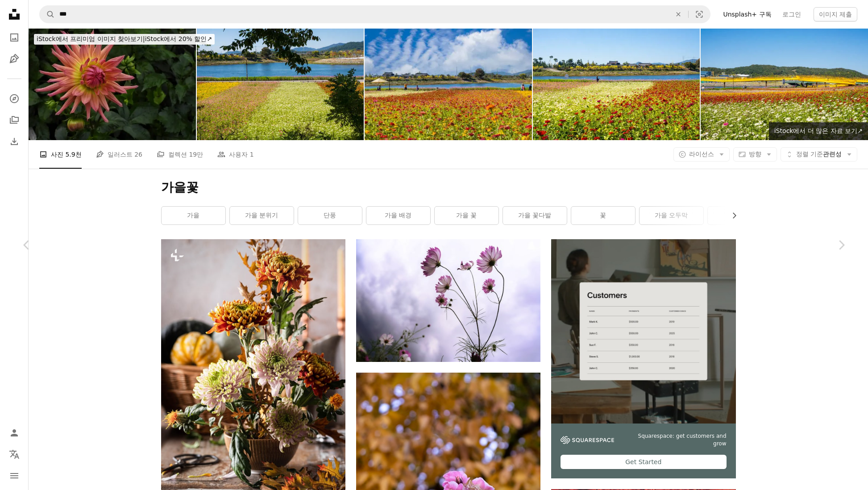 Image resolution: width=868 pixels, height=490 pixels. What do you see at coordinates (14, 59) in the screenshot?
I see `a: 일러스트` at bounding box center [14, 59].